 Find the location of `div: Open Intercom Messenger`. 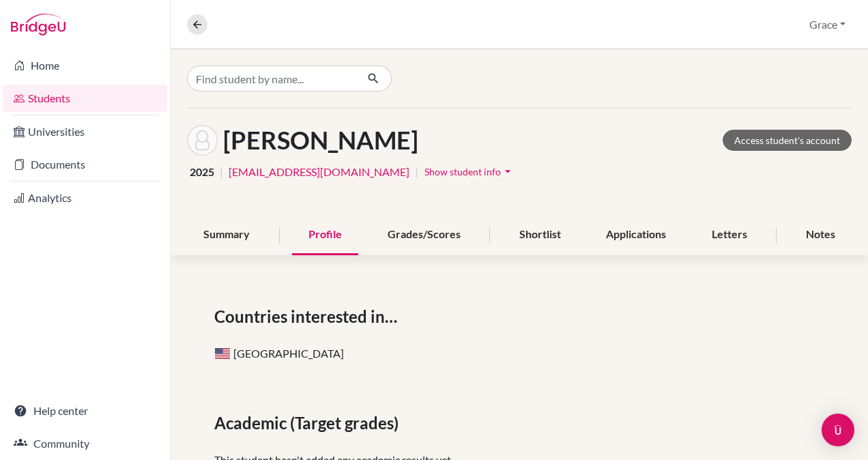

div: Open Intercom Messenger is located at coordinates (838, 430).